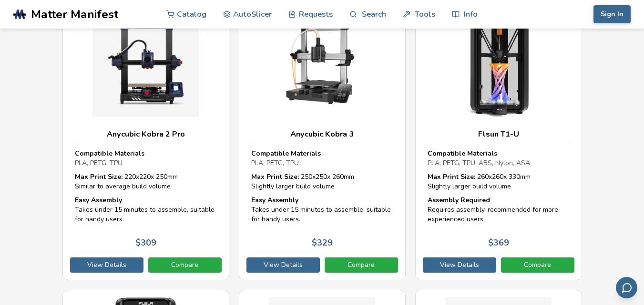  Describe the element at coordinates (499, 134) in the screenshot. I see `h3: Flsun T1-U` at that location.